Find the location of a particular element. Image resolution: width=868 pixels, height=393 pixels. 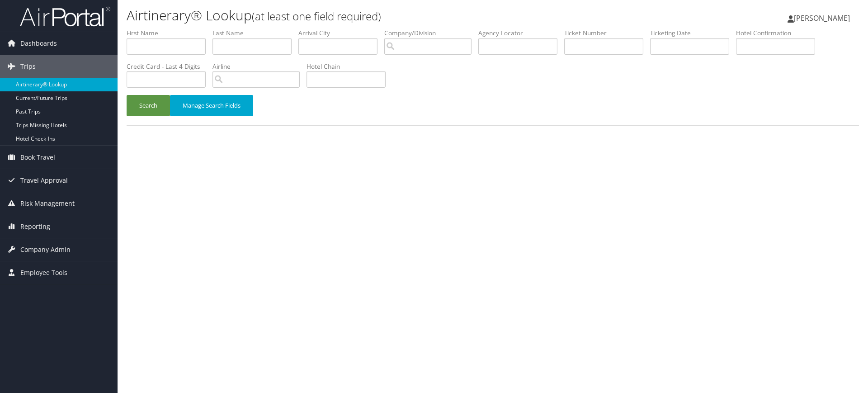

label: Hotel Confirmation is located at coordinates (778, 33).